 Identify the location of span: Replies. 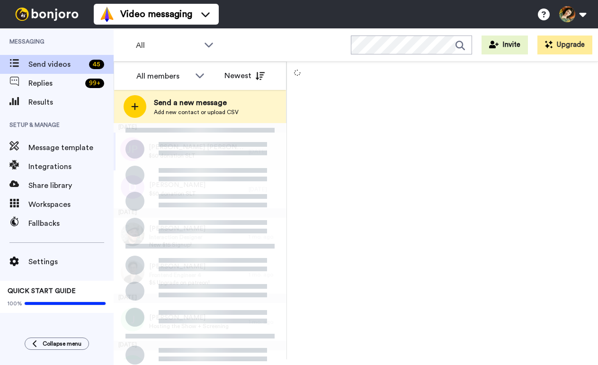
(55, 83).